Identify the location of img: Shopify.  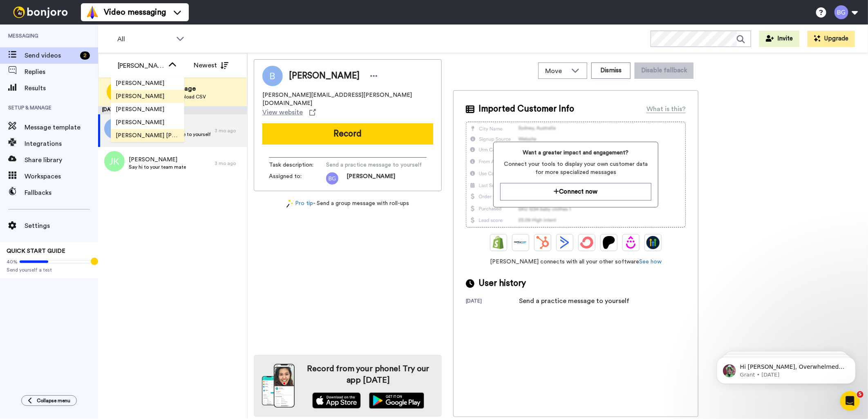
(499, 243).